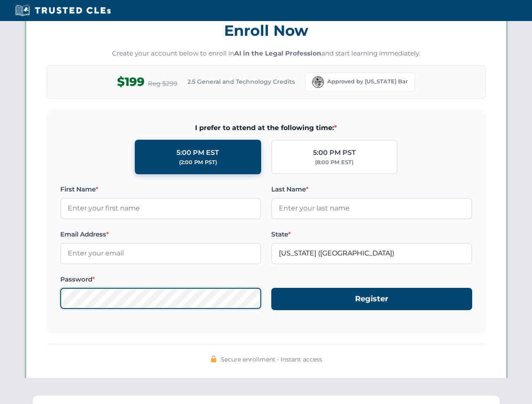 Image resolution: width=532 pixels, height=404 pixels. Describe the element at coordinates (63, 11) in the screenshot. I see `img: Trusted CLEs` at that location.